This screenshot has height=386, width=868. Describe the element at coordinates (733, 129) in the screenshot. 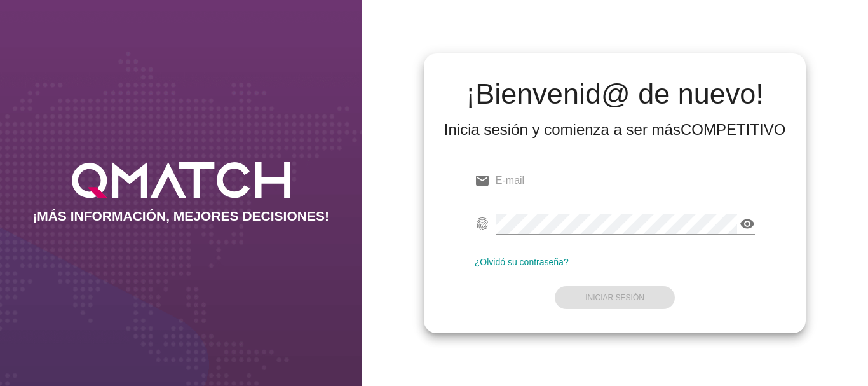

I see `strong: COMPETITIVO` at that location.